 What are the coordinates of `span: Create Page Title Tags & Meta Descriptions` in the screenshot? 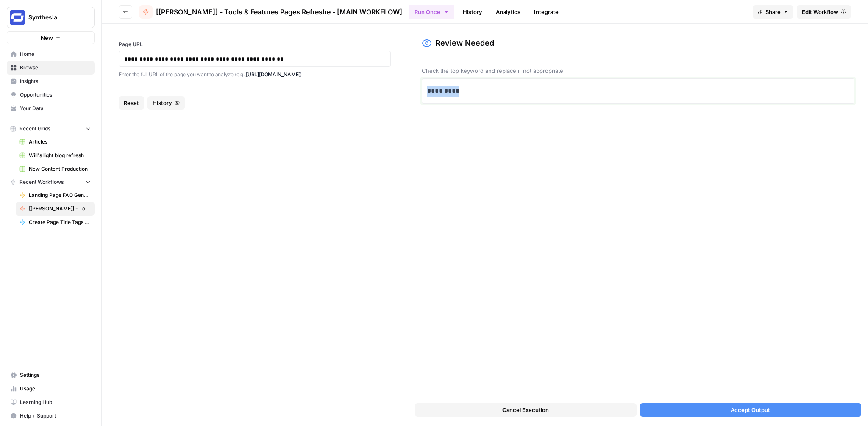 It's located at (60, 222).